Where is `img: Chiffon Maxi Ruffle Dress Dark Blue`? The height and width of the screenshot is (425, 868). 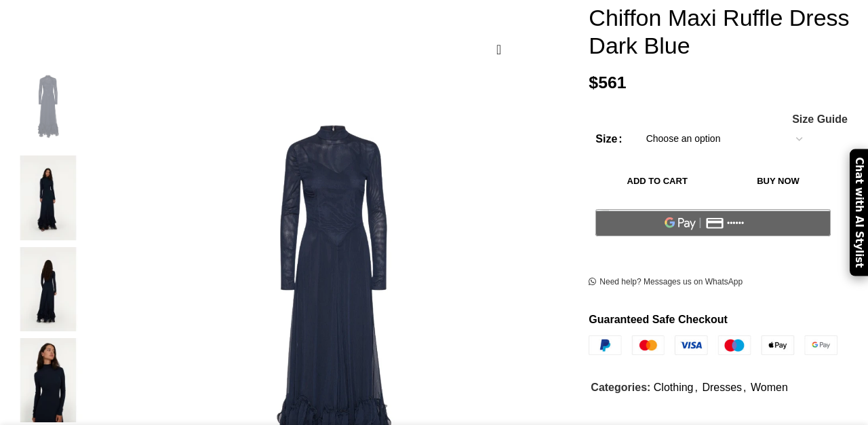 img: Chiffon Maxi Ruffle Dress Dark Blue is located at coordinates (48, 106).